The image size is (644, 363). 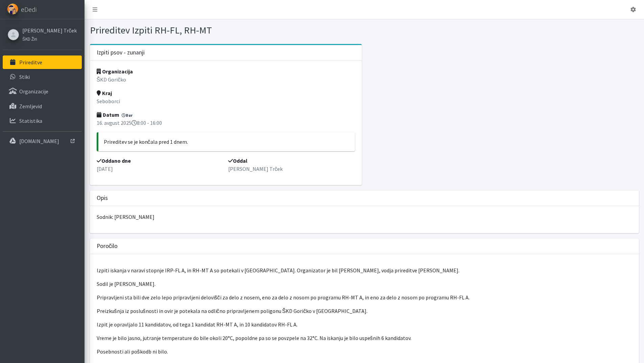 I want to click on strong: Oddano dne, so click(x=114, y=161).